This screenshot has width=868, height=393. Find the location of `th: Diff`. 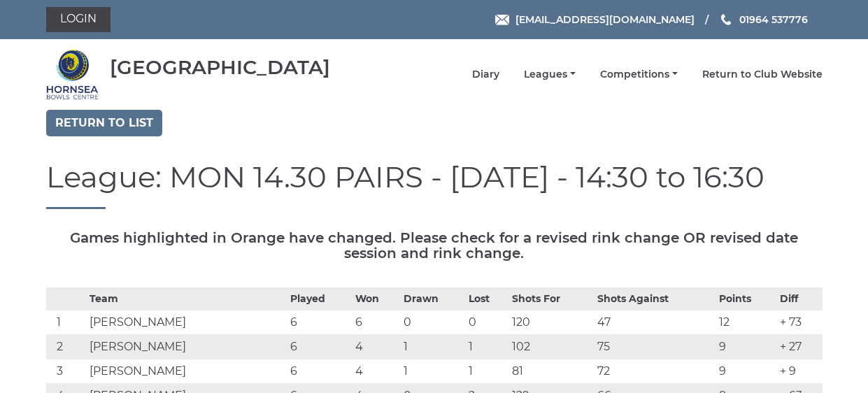

th: Diff is located at coordinates (799, 299).